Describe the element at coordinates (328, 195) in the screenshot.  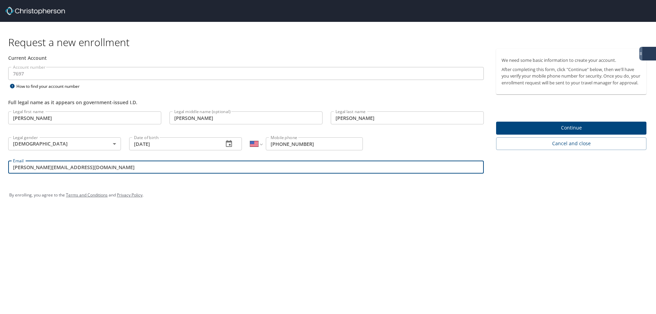
I see `div: By enrolling, you agree to the and .` at that location.